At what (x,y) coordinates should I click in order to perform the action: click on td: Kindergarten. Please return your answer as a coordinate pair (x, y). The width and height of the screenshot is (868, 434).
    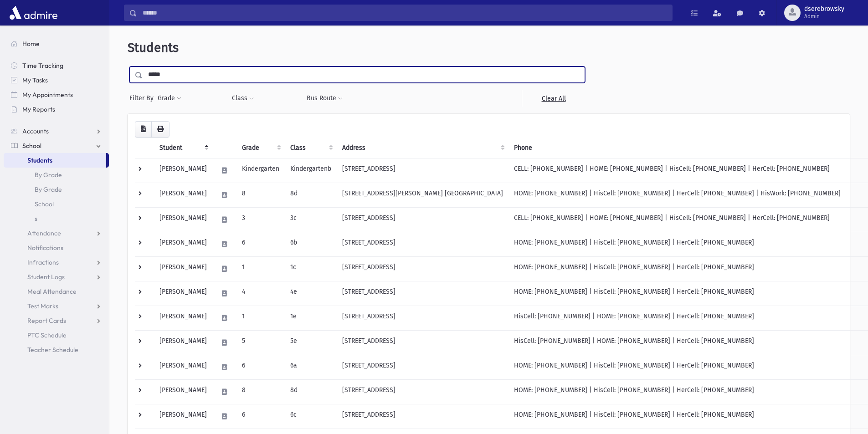
    Looking at the image, I should click on (261, 170).